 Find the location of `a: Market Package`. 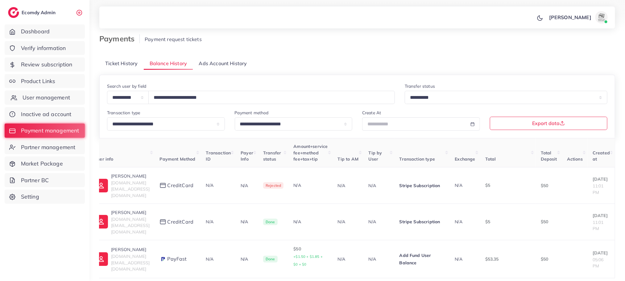

a: Market Package is located at coordinates (45, 163).